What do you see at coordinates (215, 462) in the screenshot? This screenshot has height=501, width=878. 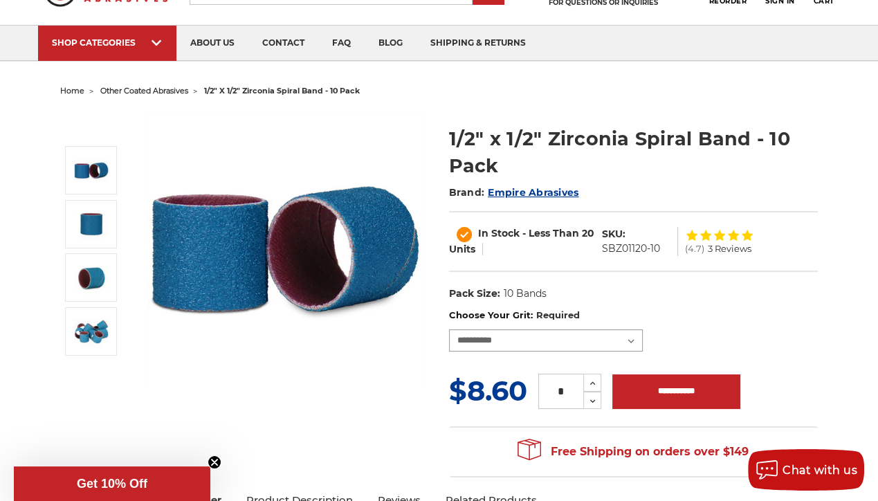 I see `button: Close teaser` at bounding box center [215, 462].